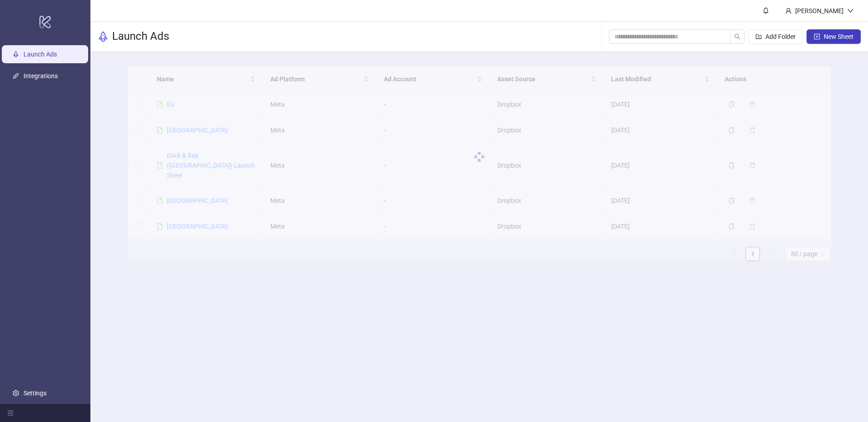 The height and width of the screenshot is (422, 868). What do you see at coordinates (759, 36) in the screenshot?
I see `span: folder-add` at bounding box center [759, 36].